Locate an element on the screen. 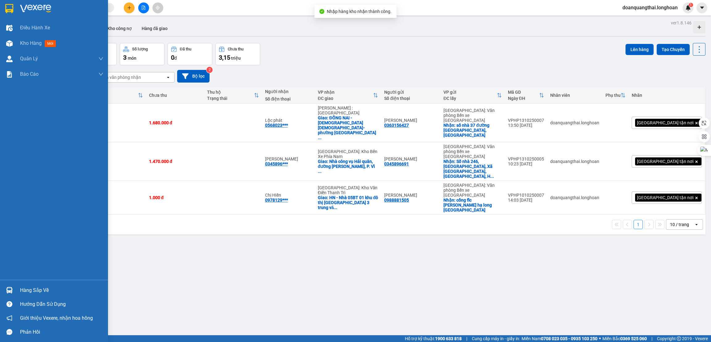 Image resolution: width=711 pixels, height=342 pixels. div: 0988881505 is located at coordinates (397, 200).